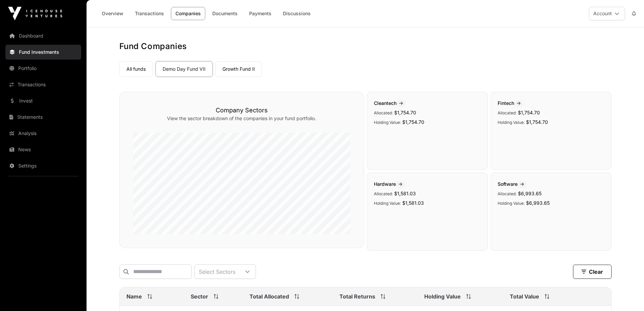  What do you see at coordinates (225, 14) in the screenshot?
I see `a: Documents` at bounding box center [225, 14].